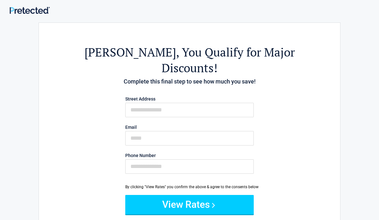 The image size is (379, 220). Describe the element at coordinates (190, 155) in the screenshot. I see `label: Phone Number` at that location.